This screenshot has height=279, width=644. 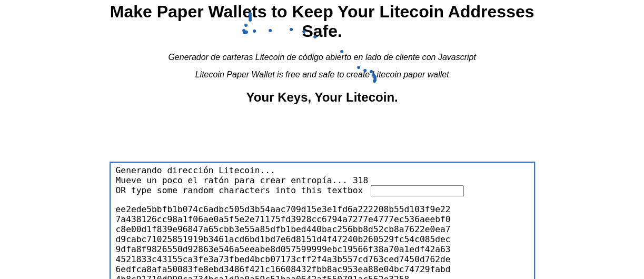 What do you see at coordinates (196, 169) in the screenshot?
I see `span: Generando dirección Litecoin...` at bounding box center [196, 169].